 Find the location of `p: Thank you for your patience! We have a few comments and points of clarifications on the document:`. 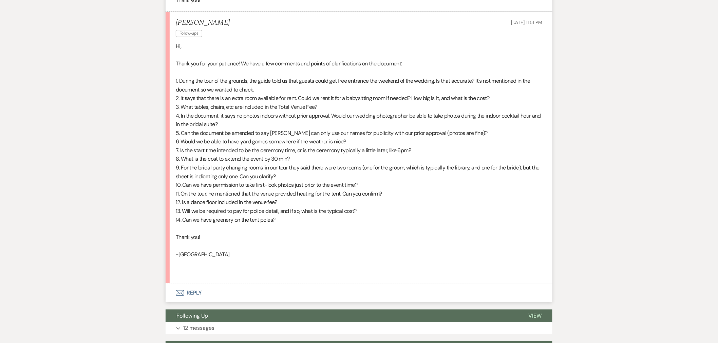

p: Thank you for your patience! We have a few comments and points of clarifications on the document: is located at coordinates (359, 64).